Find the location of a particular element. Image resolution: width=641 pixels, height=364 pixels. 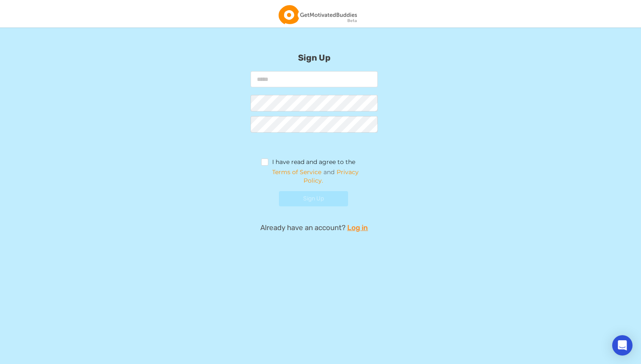

label: I have read and agree to the is located at coordinates (308, 163).